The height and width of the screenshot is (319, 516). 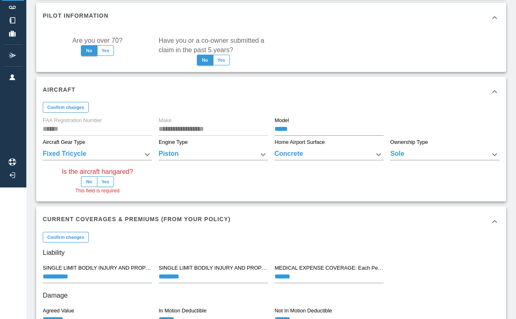 What do you see at coordinates (282, 120) in the screenshot?
I see `label: Model` at bounding box center [282, 120].